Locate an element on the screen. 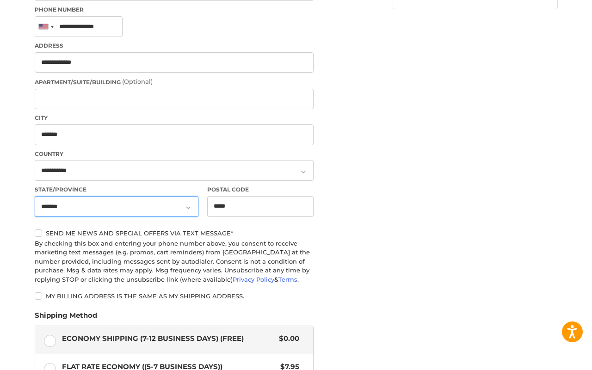 The width and height of the screenshot is (592, 370). label: Phone Number is located at coordinates (174, 10).